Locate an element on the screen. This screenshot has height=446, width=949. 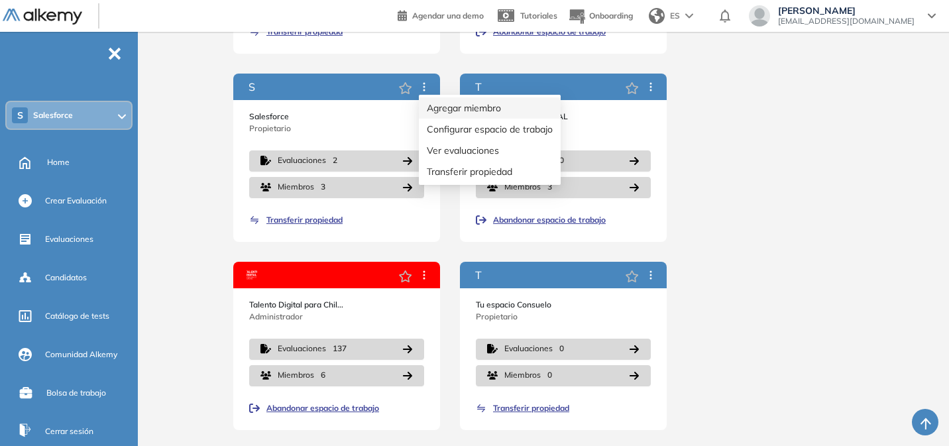
span: Home is located at coordinates (58, 162).